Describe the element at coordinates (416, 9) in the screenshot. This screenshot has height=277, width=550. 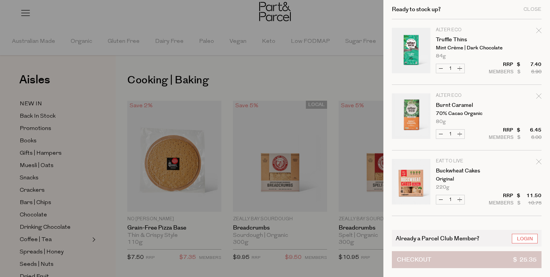
I see `h2: Ready to stock up?` at that location.